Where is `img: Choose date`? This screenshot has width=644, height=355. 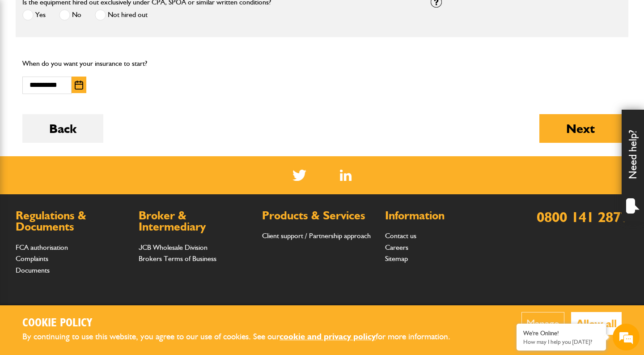
img: Choose date is located at coordinates (79, 85).